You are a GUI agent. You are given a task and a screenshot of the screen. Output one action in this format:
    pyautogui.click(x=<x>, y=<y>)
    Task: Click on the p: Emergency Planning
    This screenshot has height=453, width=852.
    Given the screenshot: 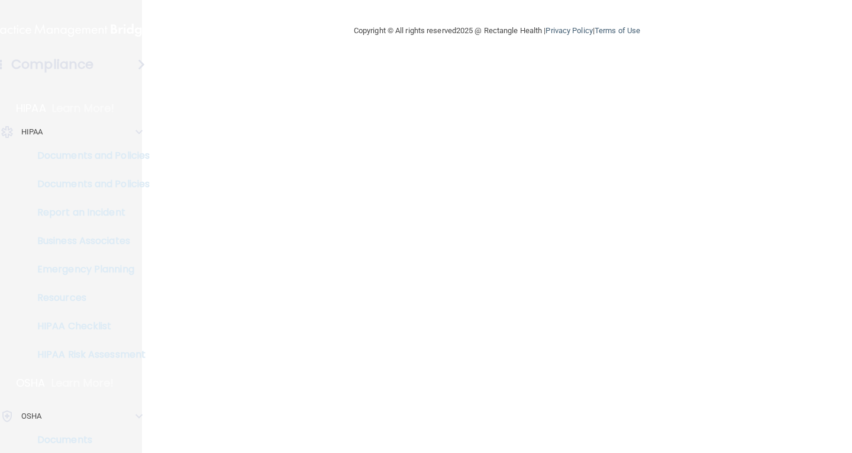 What is the action you would take?
    pyautogui.click(x=88, y=269)
    